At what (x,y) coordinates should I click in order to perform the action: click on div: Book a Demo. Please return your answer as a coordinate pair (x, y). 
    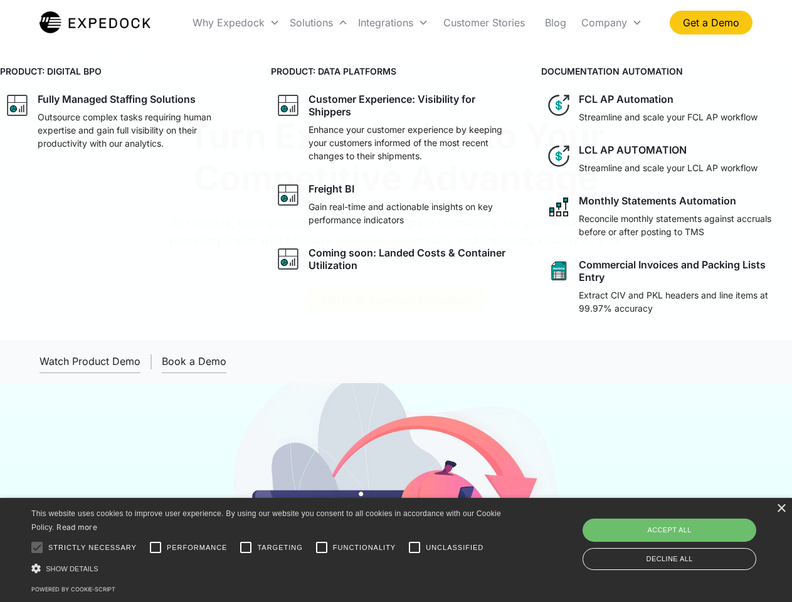
    Looking at the image, I should click on (194, 361).